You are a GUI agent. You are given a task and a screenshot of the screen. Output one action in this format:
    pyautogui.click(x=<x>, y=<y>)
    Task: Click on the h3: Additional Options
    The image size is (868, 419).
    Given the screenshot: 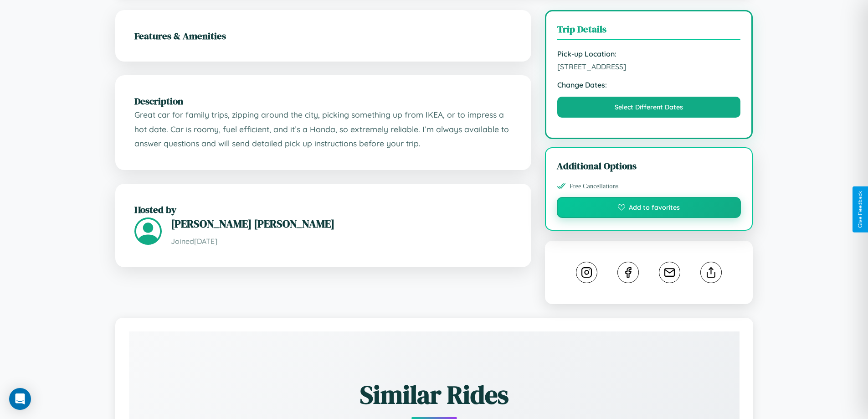 What is the action you would take?
    pyautogui.click(x=649, y=165)
    